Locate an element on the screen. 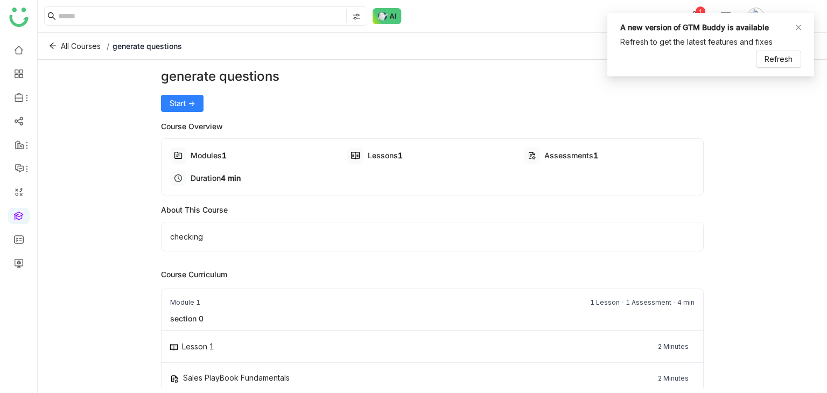 The height and width of the screenshot is (393, 827). div: Lesson 1 is located at coordinates (198, 346).